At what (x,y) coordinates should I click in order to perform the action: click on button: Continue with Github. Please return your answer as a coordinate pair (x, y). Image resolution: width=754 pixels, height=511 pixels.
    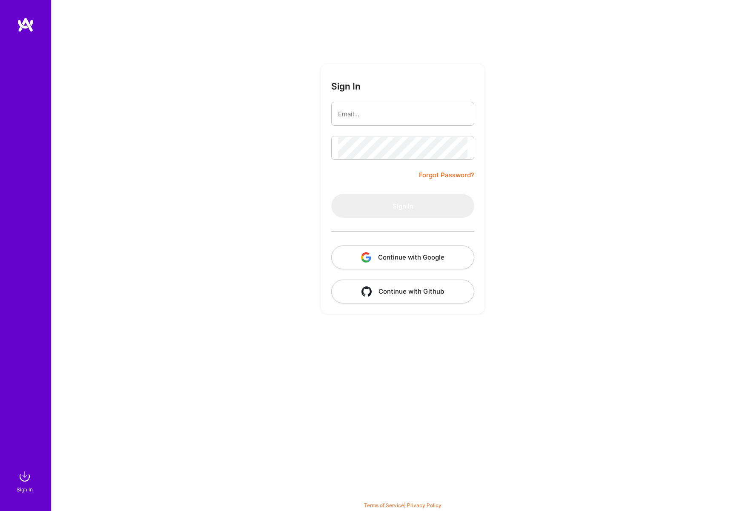
    Looking at the image, I should click on (403, 291).